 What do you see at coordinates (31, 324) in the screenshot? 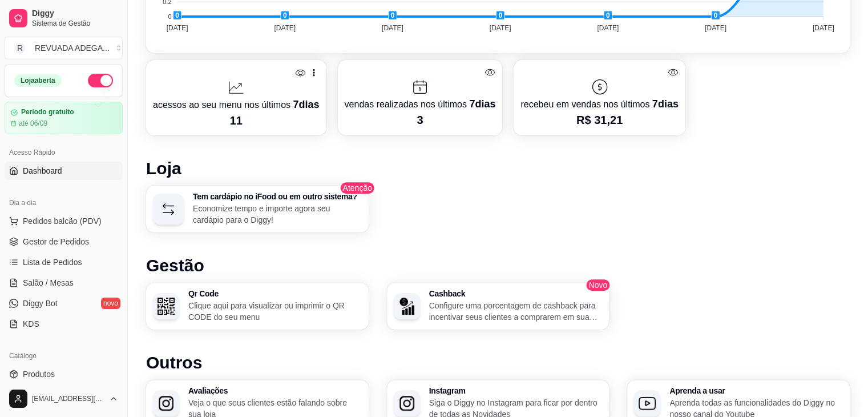
I see `span: KDS` at bounding box center [31, 324].